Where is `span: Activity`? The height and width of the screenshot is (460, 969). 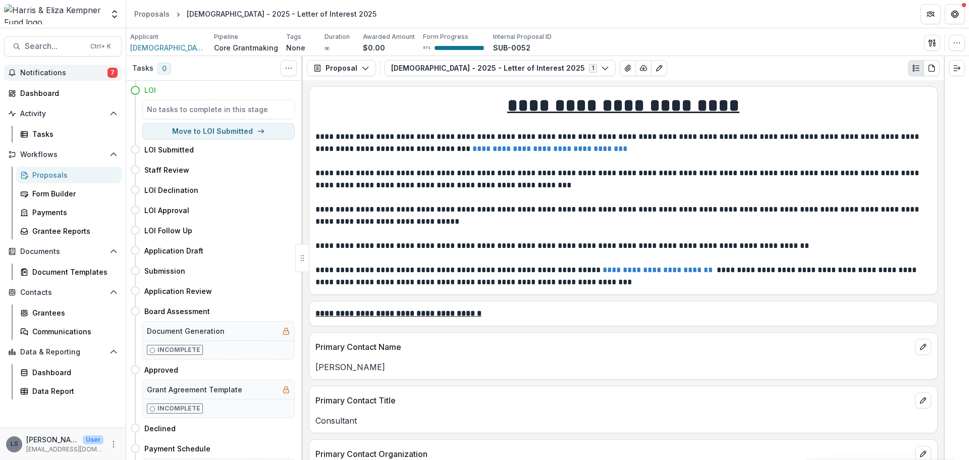 span: Activity is located at coordinates (63, 114).